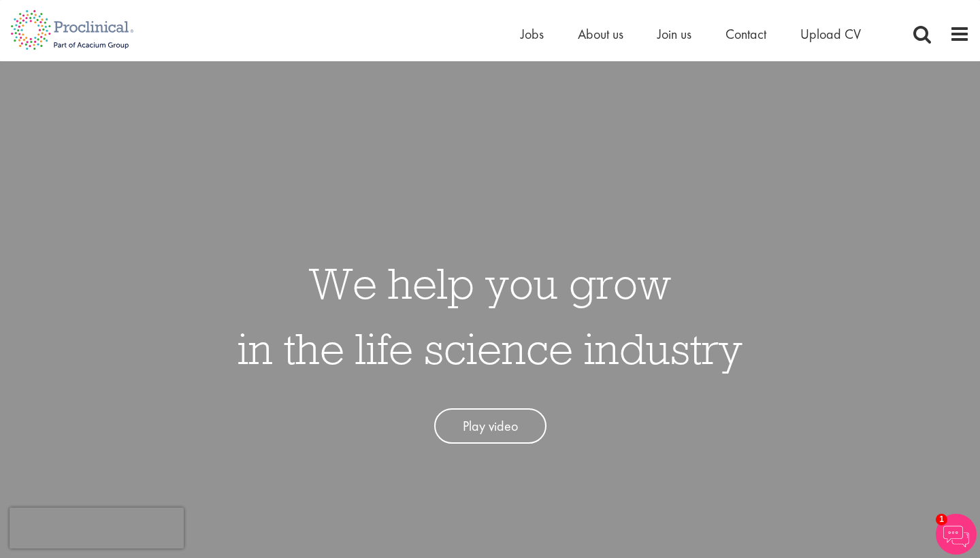 This screenshot has height=558, width=980. Describe the element at coordinates (956, 534) in the screenshot. I see `img: Chatbot` at that location.